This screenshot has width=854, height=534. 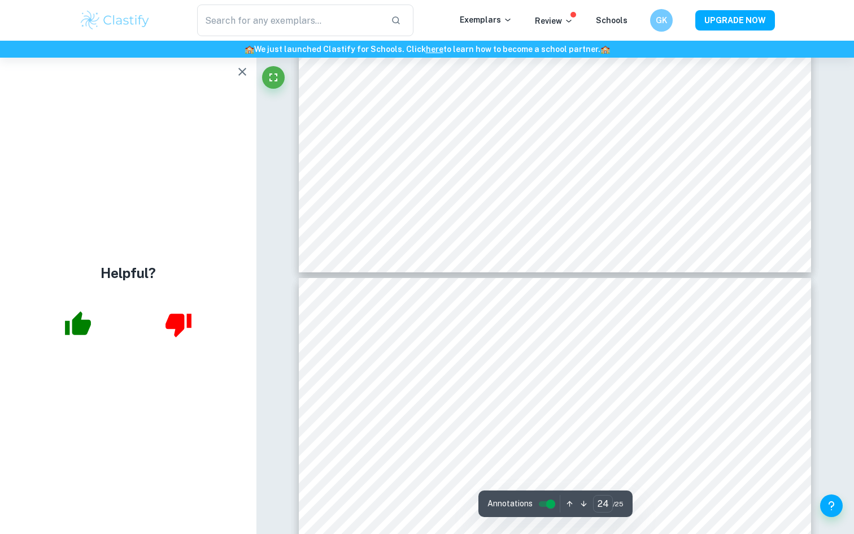 I want to click on button: UPGRADE NOW, so click(x=735, y=20).